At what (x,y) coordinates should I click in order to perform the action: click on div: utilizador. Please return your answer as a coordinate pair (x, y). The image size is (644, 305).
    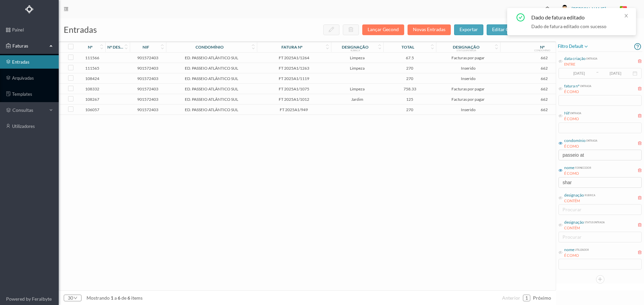
    Looking at the image, I should click on (582, 249).